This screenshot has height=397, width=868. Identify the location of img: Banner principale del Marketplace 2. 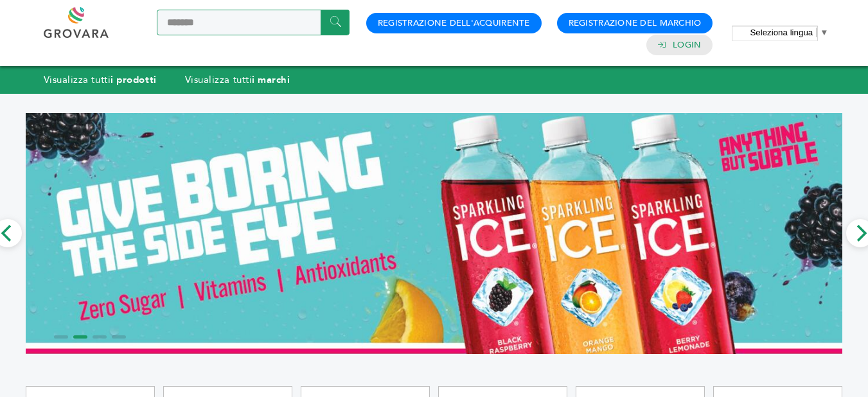
(433, 233).